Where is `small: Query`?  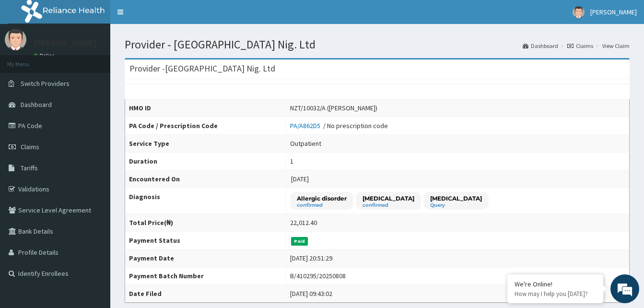 small: Query is located at coordinates (456, 205).